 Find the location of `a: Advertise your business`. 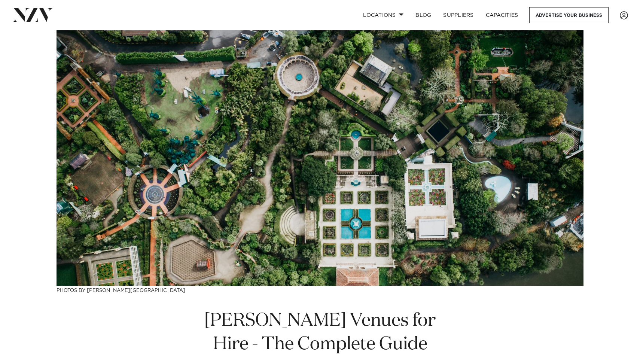

a: Advertise your business is located at coordinates (569, 15).